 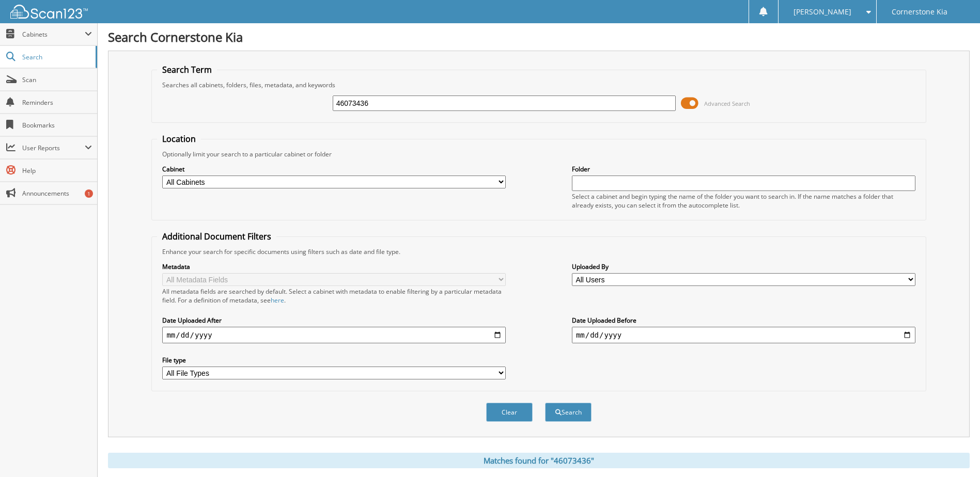 What do you see at coordinates (49, 11) in the screenshot?
I see `img: scan123-logo-white.svg` at bounding box center [49, 11].